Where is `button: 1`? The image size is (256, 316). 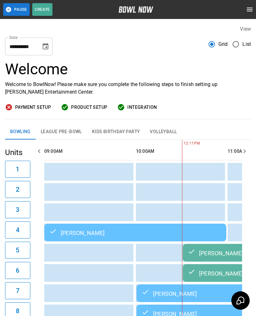 button: 1 is located at coordinates (18, 169).